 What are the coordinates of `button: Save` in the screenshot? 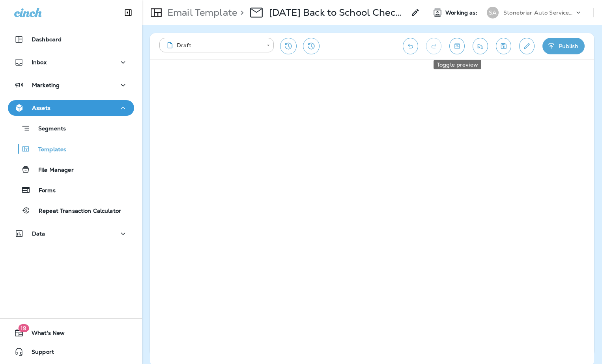 It's located at (503, 46).